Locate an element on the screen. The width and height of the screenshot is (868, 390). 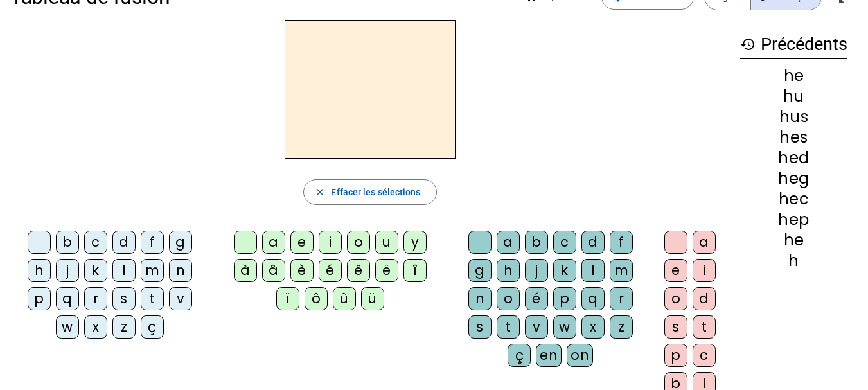
mat-icon: history is located at coordinates (748, 44).